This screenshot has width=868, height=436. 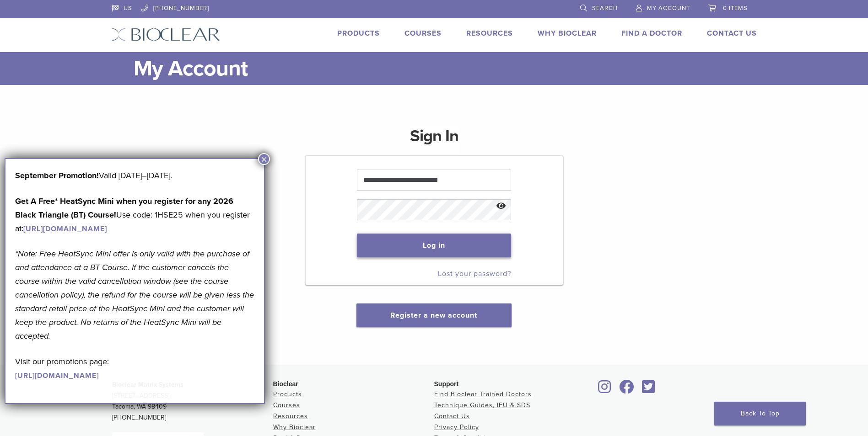 I want to click on button: Register a new account, so click(x=434, y=315).